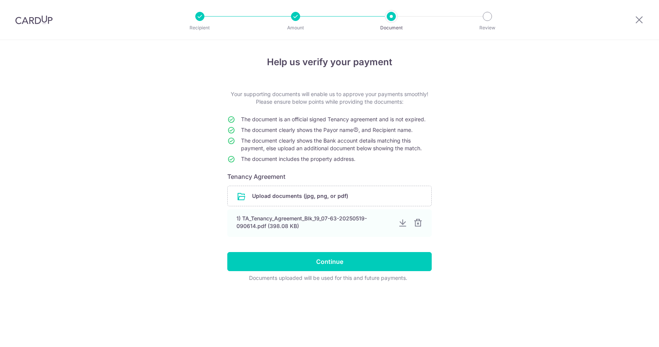 The image size is (659, 347). Describe the element at coordinates (296, 28) in the screenshot. I see `p: Amount` at that location.